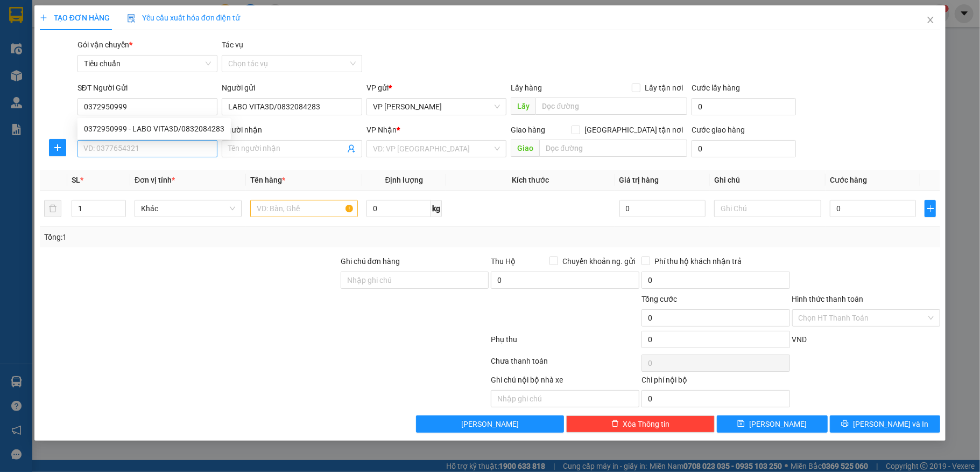 This screenshot has height=472, width=980. Describe the element at coordinates (56, 50) in the screenshot. I see `strong: 024 3236 3236 -` at that location.